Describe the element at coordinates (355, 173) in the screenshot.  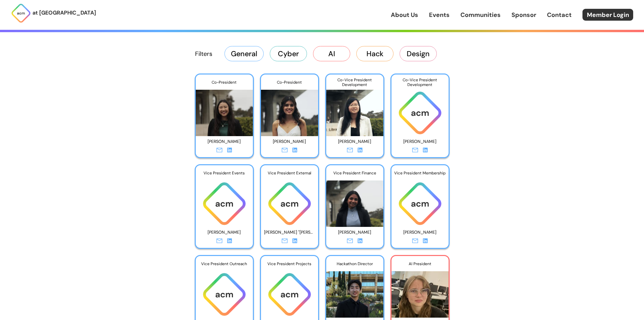
I see `div: Vice President Finance` at that location.